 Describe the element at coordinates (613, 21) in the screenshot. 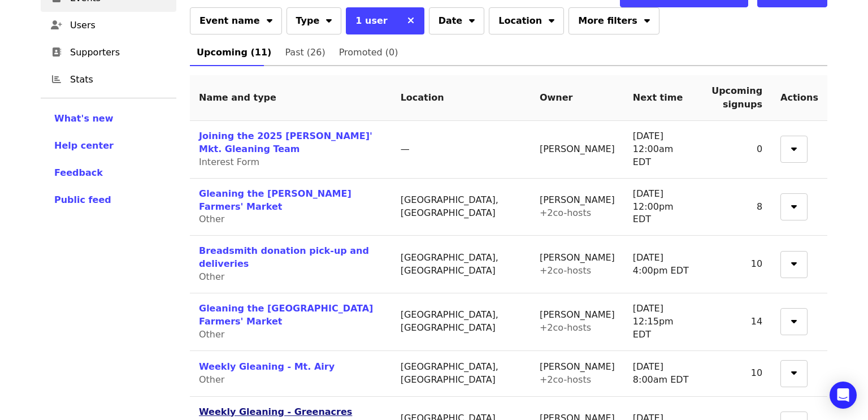

I see `button: More filters` at that location.